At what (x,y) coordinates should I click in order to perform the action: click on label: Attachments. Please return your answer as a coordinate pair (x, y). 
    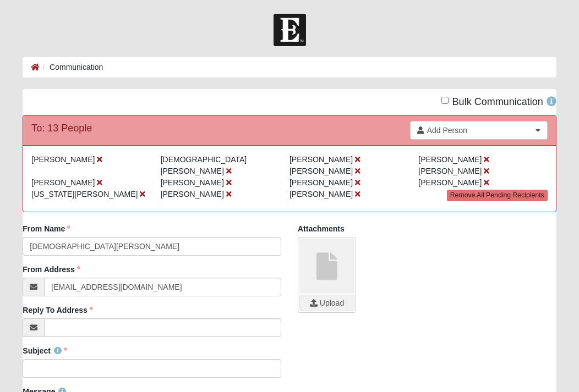
    Looking at the image, I should click on (321, 229).